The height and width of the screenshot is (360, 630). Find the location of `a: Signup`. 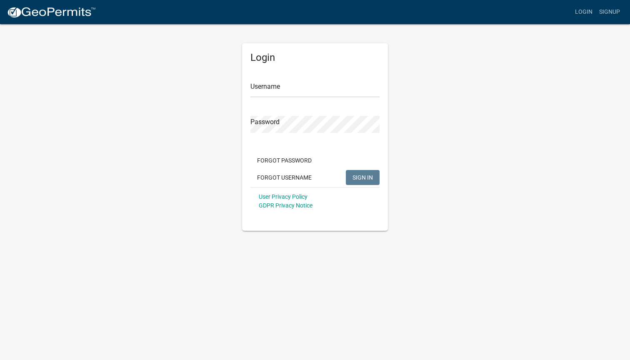

a: Signup is located at coordinates (610, 12).